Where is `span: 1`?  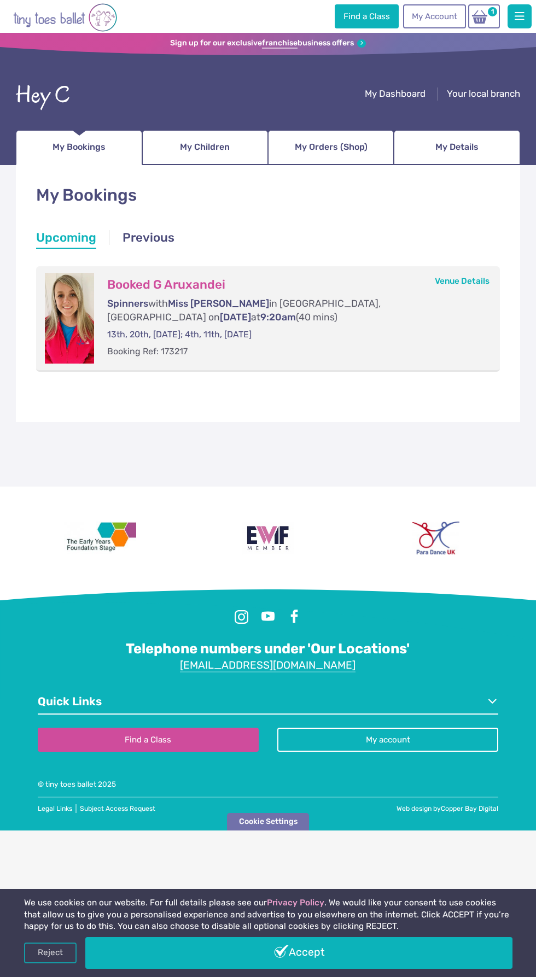 span: 1 is located at coordinates (492, 11).